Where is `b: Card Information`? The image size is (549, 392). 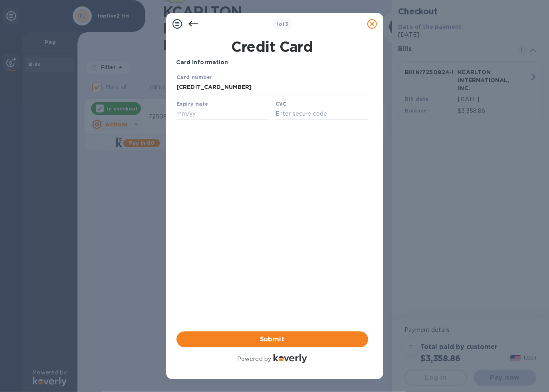 b: Card Information is located at coordinates (202, 62).